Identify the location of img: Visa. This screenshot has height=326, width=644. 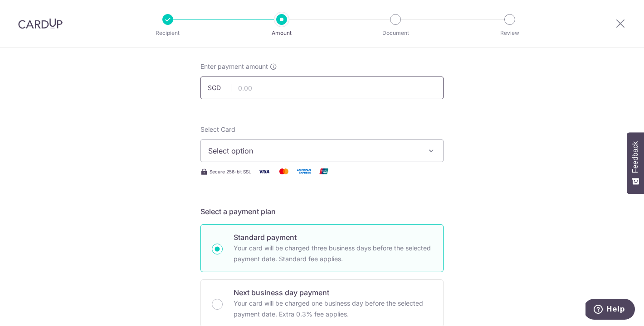
(264, 171).